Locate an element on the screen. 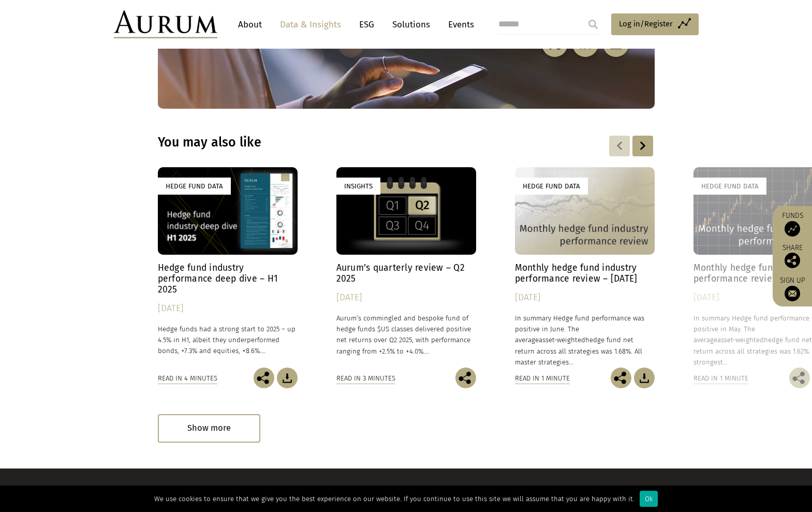 The image size is (812, 512). a: About is located at coordinates (250, 25).